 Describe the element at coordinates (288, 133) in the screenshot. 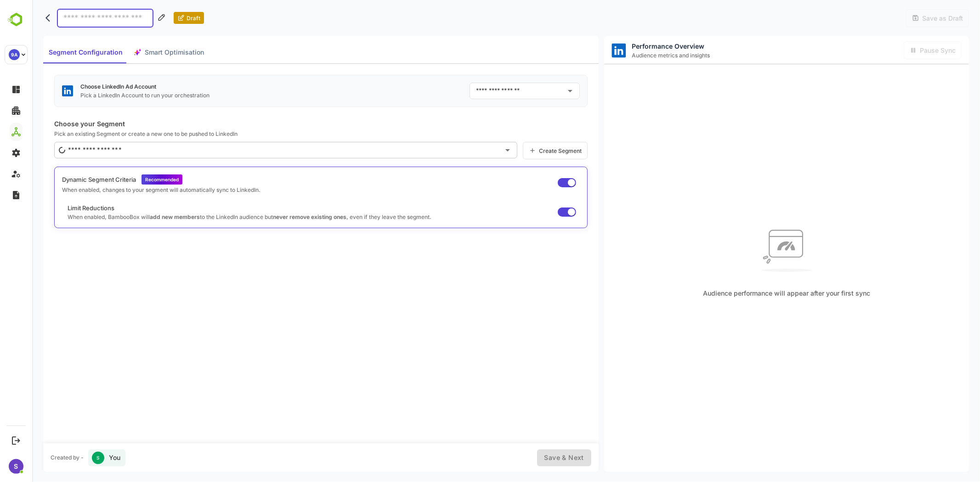

I see `p: Pick an existing Segment or create a new one to be pushed to LinkedIn` at that location.